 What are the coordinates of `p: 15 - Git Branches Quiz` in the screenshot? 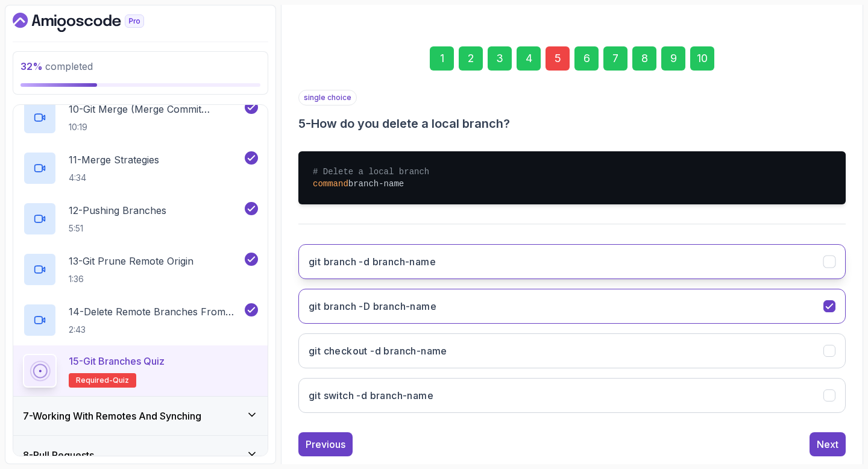 It's located at (116, 361).